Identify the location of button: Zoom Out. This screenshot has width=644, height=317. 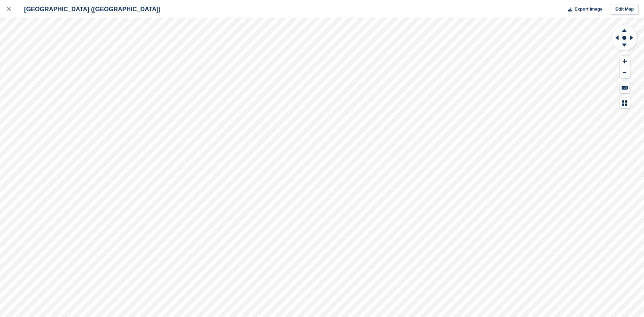
(625, 72).